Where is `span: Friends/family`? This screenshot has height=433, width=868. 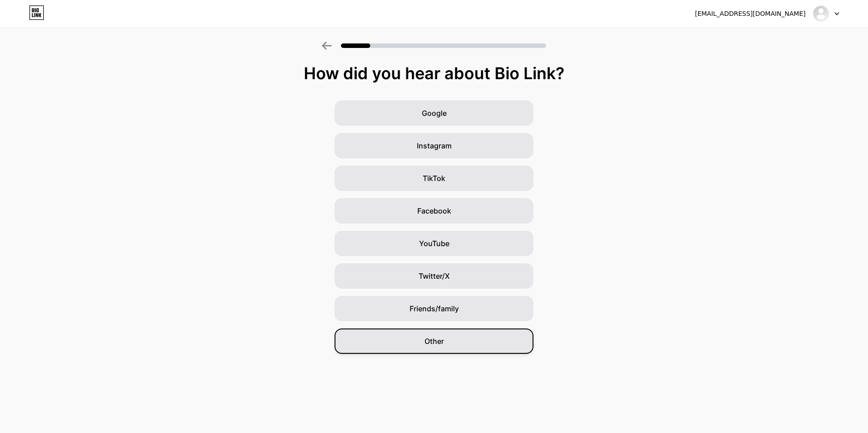
span: Friends/family is located at coordinates (434, 309).